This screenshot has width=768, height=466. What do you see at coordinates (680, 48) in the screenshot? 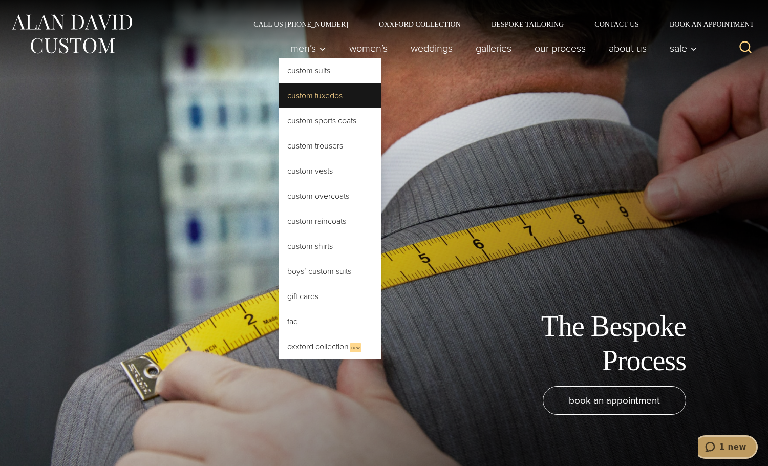
I see `button: Sale sub menu toggle` at bounding box center [680, 48].